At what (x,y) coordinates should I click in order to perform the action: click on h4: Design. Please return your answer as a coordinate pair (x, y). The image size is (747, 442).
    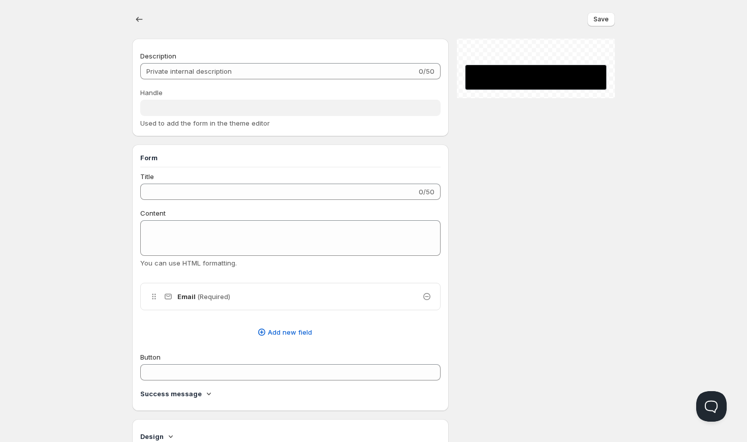
    Looking at the image, I should click on (152, 436).